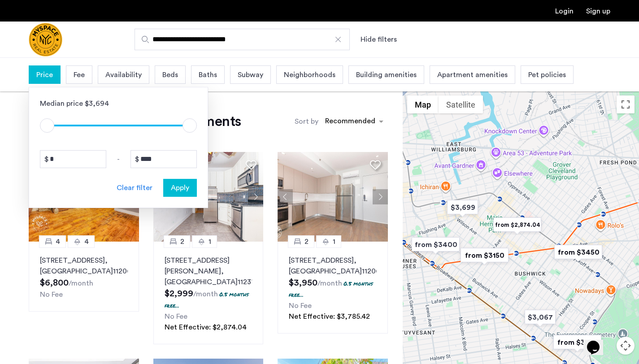  Describe the element at coordinates (170, 75) in the screenshot. I see `span: Beds` at that location.